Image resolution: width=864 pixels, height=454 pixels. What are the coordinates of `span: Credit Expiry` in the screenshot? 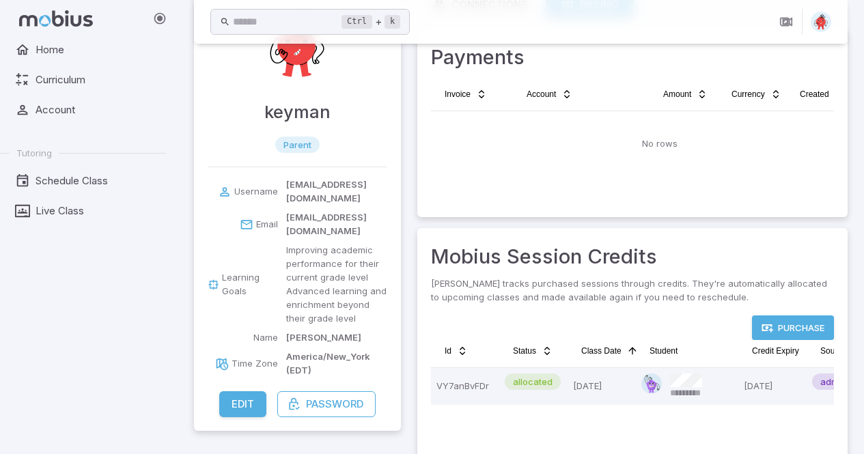 It's located at (776, 351).